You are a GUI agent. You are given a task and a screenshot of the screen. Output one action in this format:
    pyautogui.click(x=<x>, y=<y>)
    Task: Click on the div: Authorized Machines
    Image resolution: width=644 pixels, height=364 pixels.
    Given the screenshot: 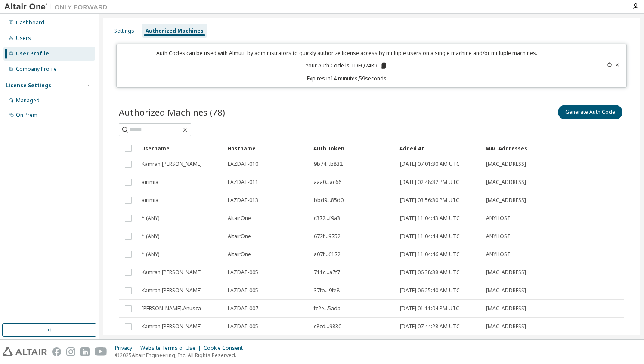 What is the action you would take?
    pyautogui.click(x=175, y=31)
    